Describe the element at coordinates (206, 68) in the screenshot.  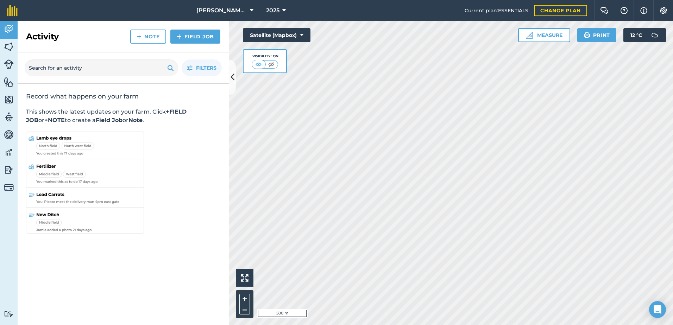
I see `span: Filters` at that location.